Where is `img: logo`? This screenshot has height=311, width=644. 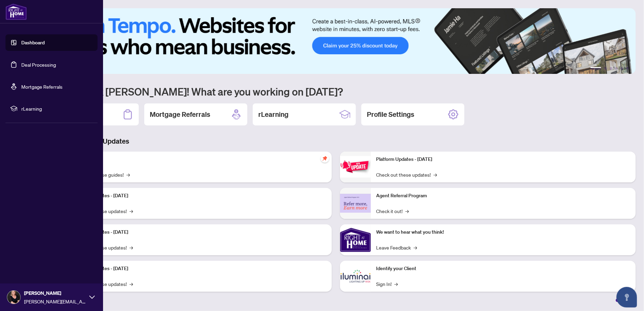 img: logo is located at coordinates (16, 12).